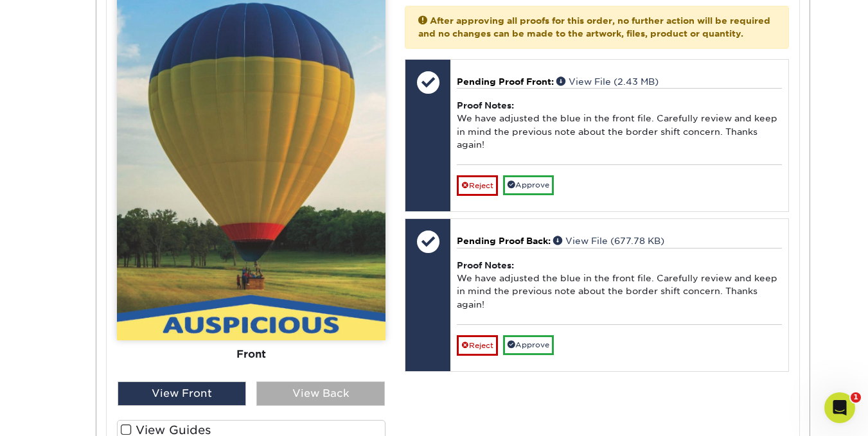  I want to click on div: View Front, so click(182, 394).